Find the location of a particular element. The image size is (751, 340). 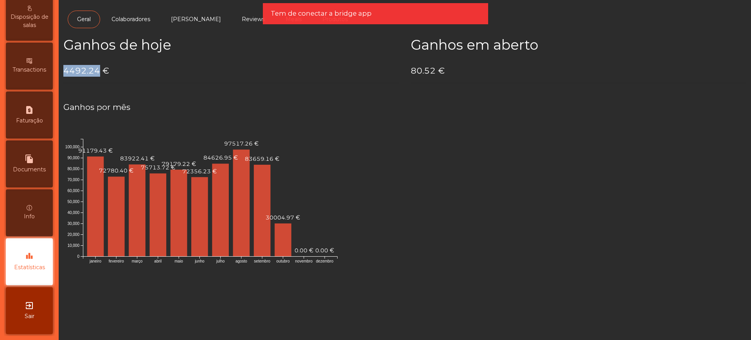

span: Tem de conectar a bridge app is located at coordinates (321, 13).